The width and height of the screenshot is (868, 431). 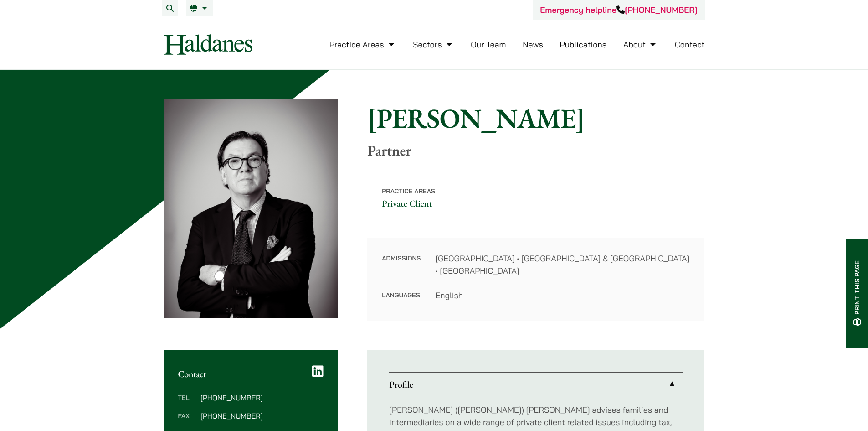 I want to click on dt: Fax, so click(x=188, y=421).